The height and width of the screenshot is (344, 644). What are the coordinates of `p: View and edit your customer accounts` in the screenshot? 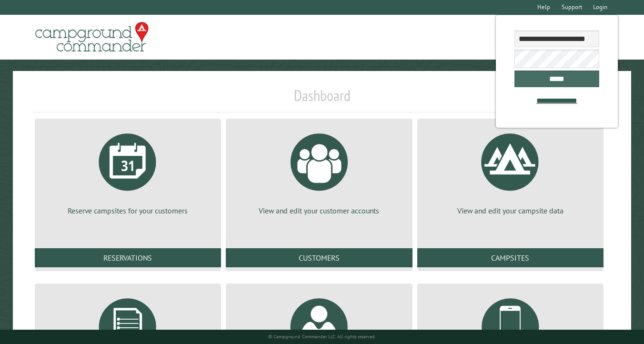 It's located at (319, 211).